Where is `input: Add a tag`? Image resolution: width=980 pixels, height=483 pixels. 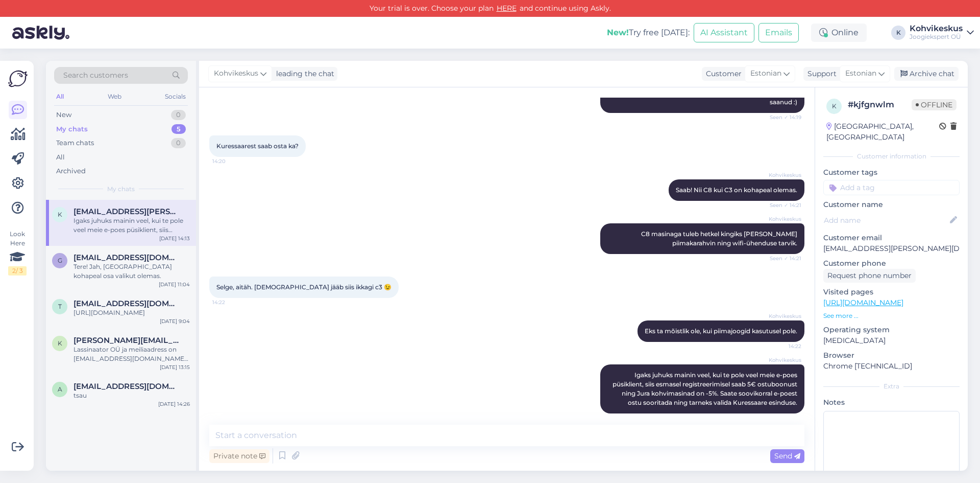
input: Add a tag is located at coordinates (891, 187).